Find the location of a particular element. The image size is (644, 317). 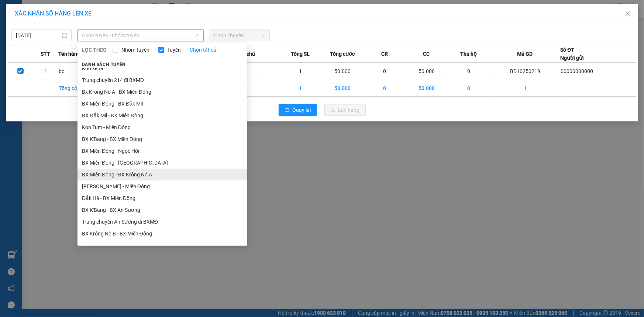

li: BX Miền Đông - BX Đăk Mil is located at coordinates (163, 103).